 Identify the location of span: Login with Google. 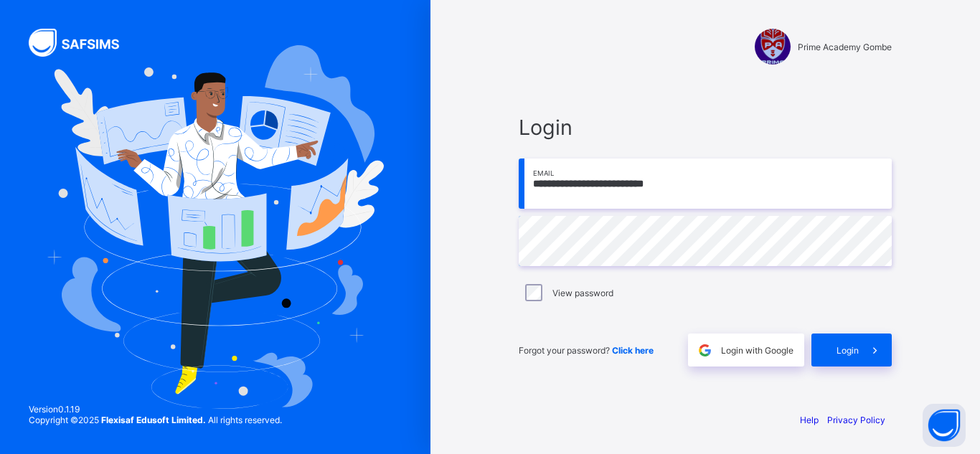
(757, 350).